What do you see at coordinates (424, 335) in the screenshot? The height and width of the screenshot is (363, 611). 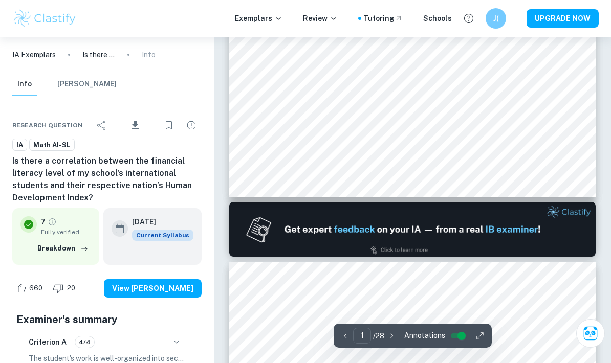 I see `span: Annotations` at bounding box center [424, 335].